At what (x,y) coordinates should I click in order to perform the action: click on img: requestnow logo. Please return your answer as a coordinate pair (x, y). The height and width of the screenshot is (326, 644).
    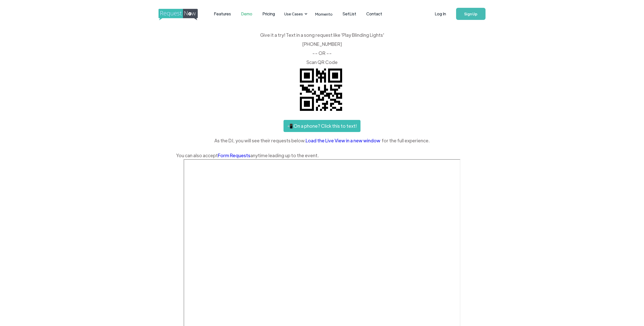
    Looking at the image, I should click on (182, 15).